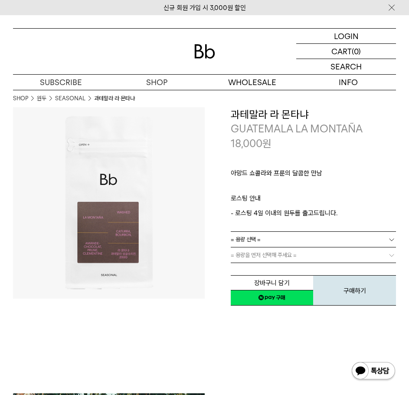  What do you see at coordinates (272, 297) in the screenshot?
I see `a: 새창` at bounding box center [272, 297].